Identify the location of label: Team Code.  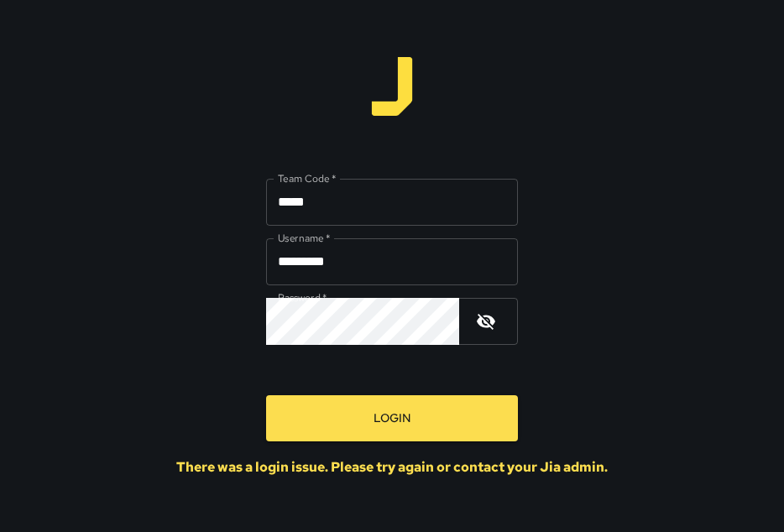
(307, 178).